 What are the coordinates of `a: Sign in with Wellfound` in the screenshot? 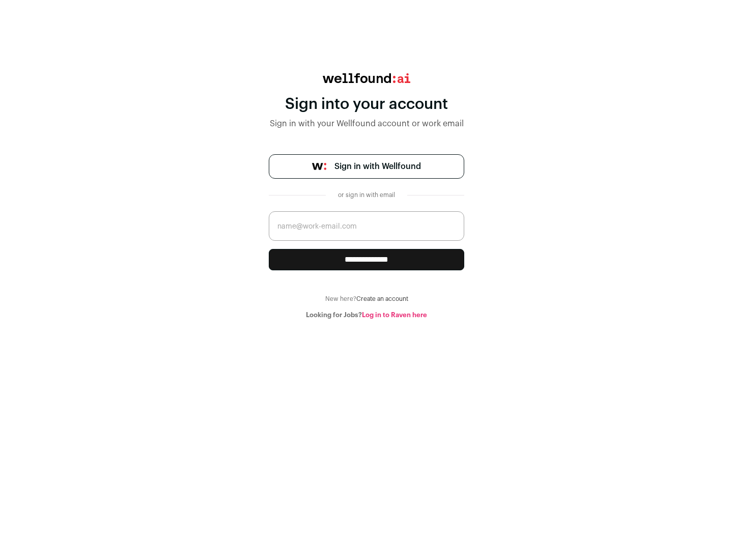 It's located at (366, 166).